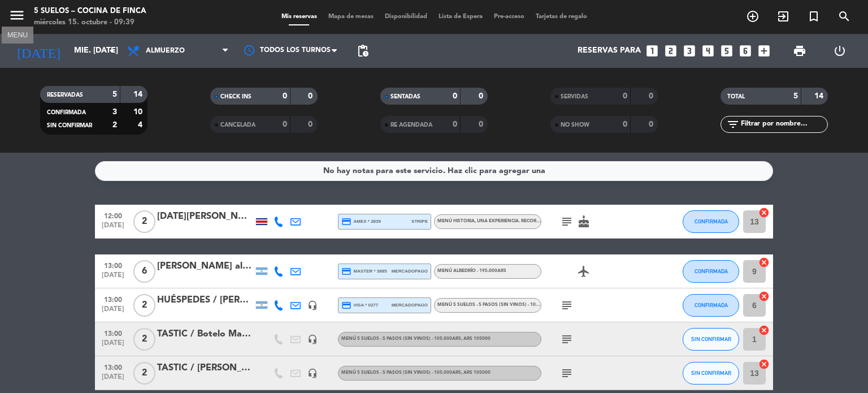  Describe the element at coordinates (844, 16) in the screenshot. I see `i: search` at that location.